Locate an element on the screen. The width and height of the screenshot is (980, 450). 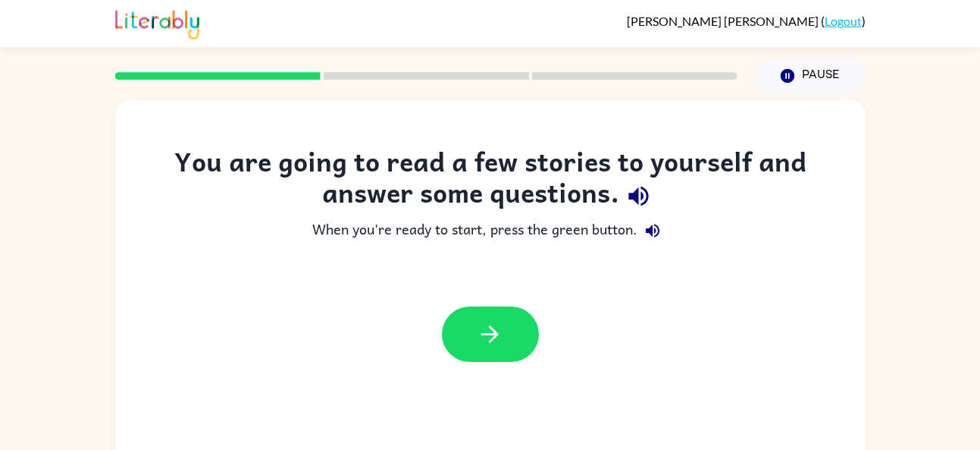
div: When you're ready to start, press the green button. is located at coordinates (490, 230).